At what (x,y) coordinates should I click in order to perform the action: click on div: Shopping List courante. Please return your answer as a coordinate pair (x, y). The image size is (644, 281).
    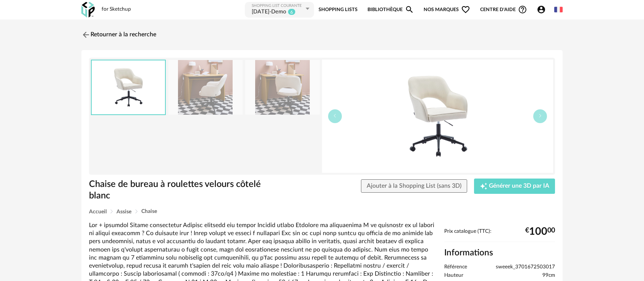
    Looking at the image, I should click on (278, 6).